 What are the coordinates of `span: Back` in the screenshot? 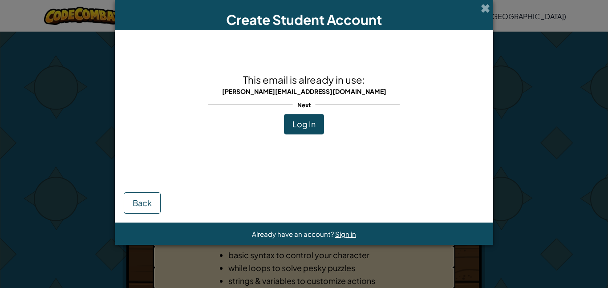 It's located at (142, 203).